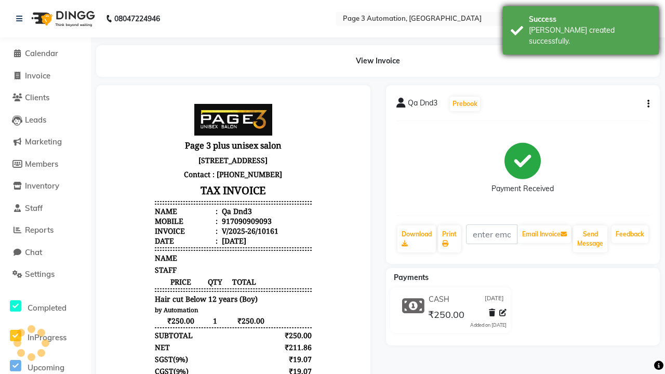 This screenshot has width=665, height=374. I want to click on a: Members, so click(45, 164).